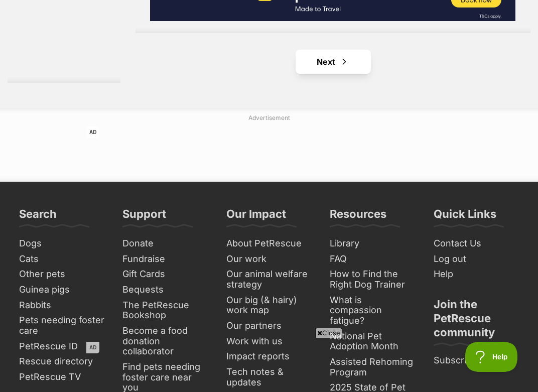 Image resolution: width=538 pixels, height=392 pixels. I want to click on a: Our work, so click(269, 259).